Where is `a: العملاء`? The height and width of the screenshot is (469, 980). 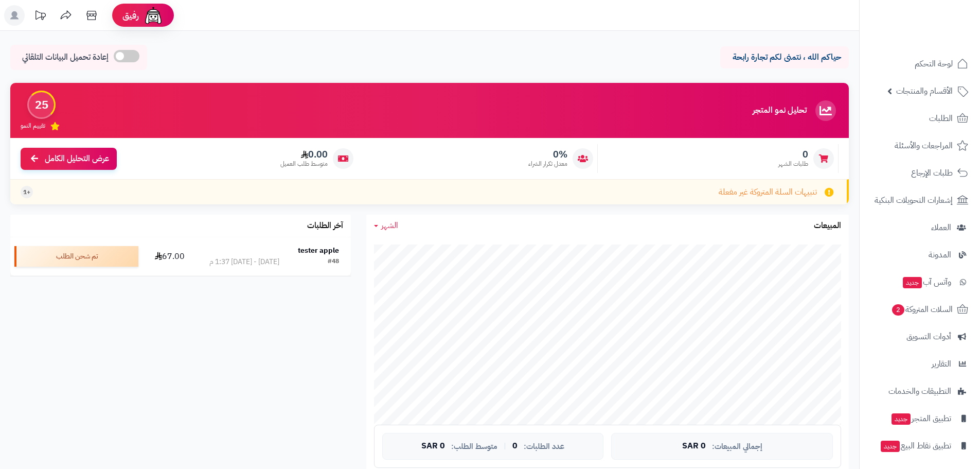 a: العملاء is located at coordinates (920, 227).